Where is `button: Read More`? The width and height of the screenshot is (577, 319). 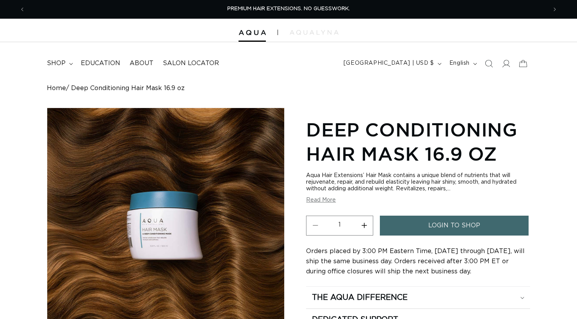
button: Read More is located at coordinates (321, 200).